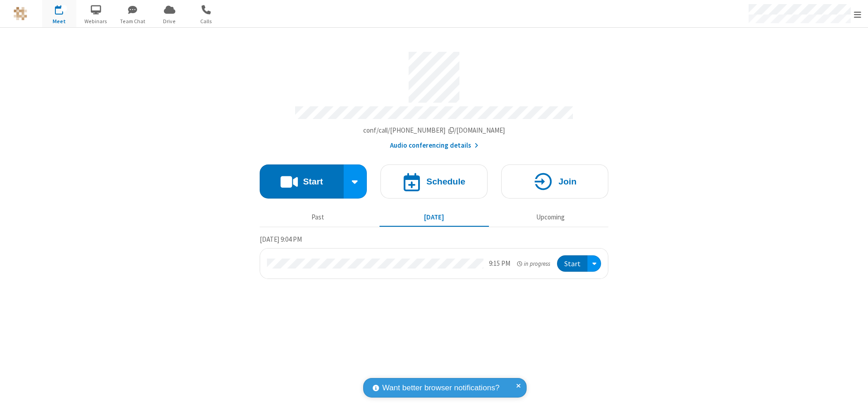 This screenshot has height=413, width=868. Describe the element at coordinates (355, 181) in the screenshot. I see `div: Start conference options` at that location.